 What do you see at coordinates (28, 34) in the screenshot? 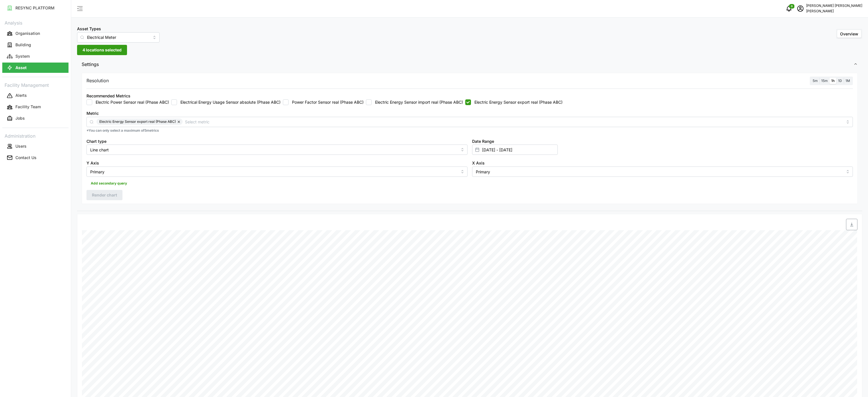
I see `p: Organisation` at bounding box center [28, 34].